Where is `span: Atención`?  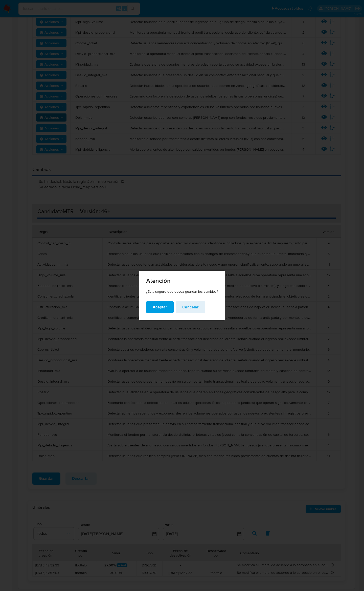
span: Atención is located at coordinates (182, 281).